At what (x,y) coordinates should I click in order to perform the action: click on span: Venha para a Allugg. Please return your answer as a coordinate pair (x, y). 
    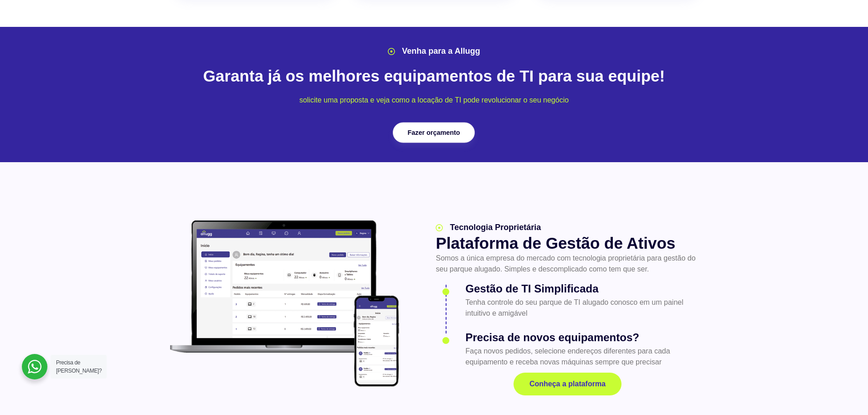
    Looking at the image, I should click on (439, 51).